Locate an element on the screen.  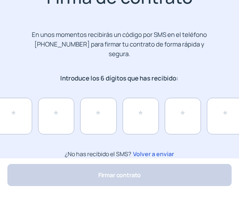
span: Volver a enviar is located at coordinates (153, 154).